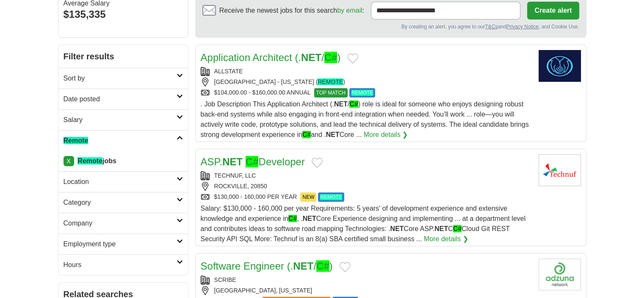 Image resolution: width=644 pixels, height=298 pixels. What do you see at coordinates (123, 223) in the screenshot?
I see `a: Company` at bounding box center [123, 223].